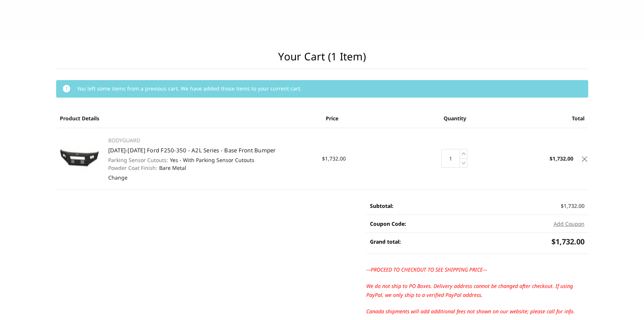  What do you see at coordinates (118, 177) in the screenshot?
I see `a: Change` at bounding box center [118, 177].